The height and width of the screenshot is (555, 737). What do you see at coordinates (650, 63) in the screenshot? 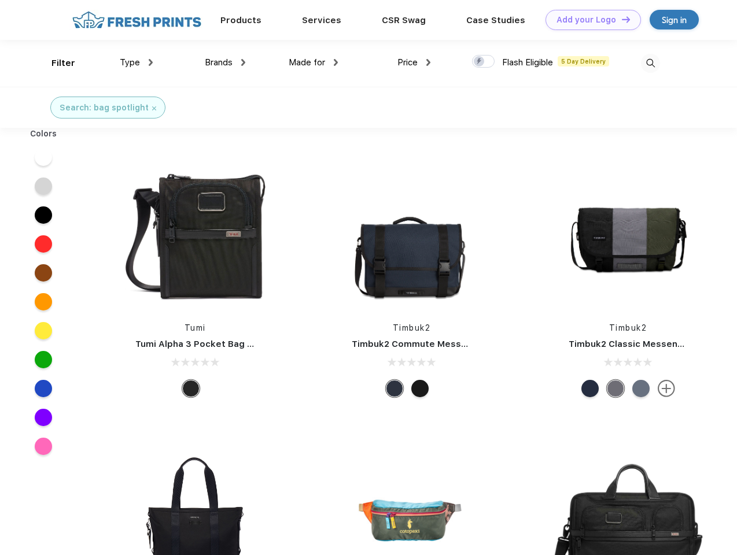
I see `img: desktop_search.svg` at bounding box center [650, 63].